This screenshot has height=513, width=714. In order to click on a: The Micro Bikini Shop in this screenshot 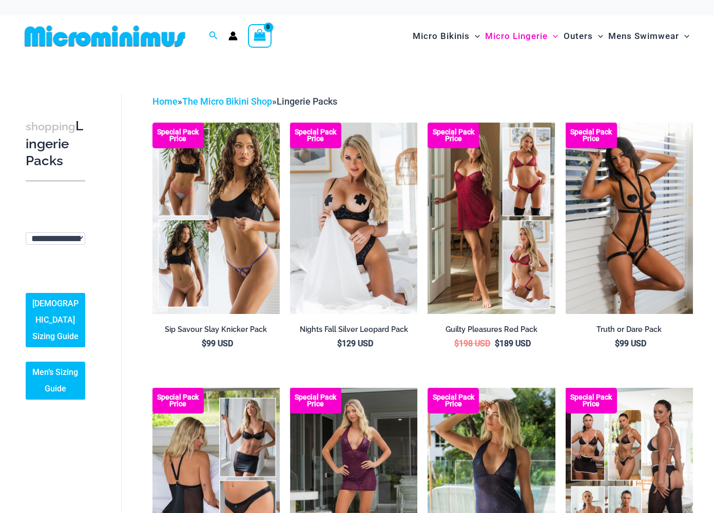, I will do `click(227, 101)`.